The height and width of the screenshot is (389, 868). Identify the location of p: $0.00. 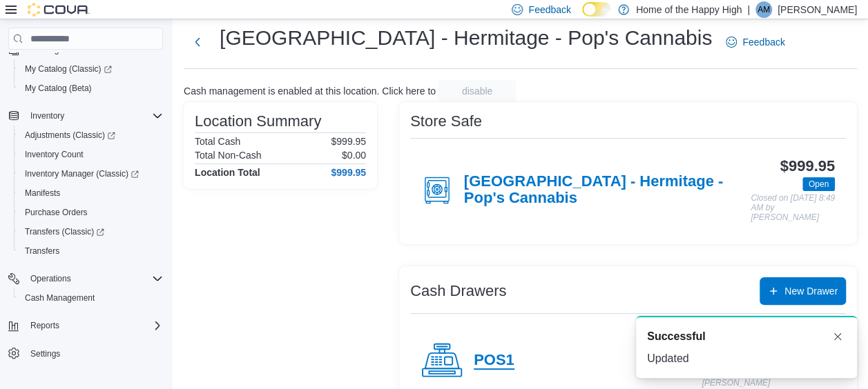
(354, 155).